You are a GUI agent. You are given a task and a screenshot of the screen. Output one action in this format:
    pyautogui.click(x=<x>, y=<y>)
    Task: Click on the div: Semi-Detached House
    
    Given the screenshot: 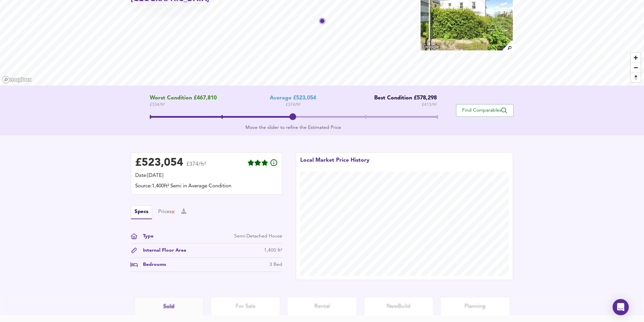 What is the action you would take?
    pyautogui.click(x=258, y=236)
    